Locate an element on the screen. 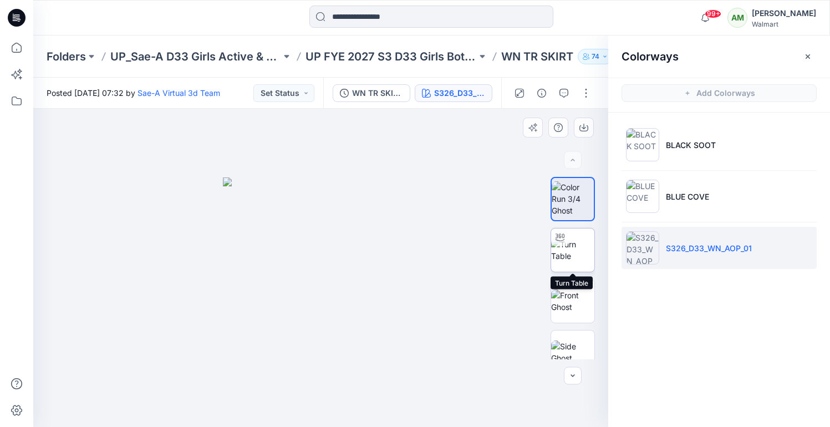  img: Turn Table is located at coordinates (572, 250).